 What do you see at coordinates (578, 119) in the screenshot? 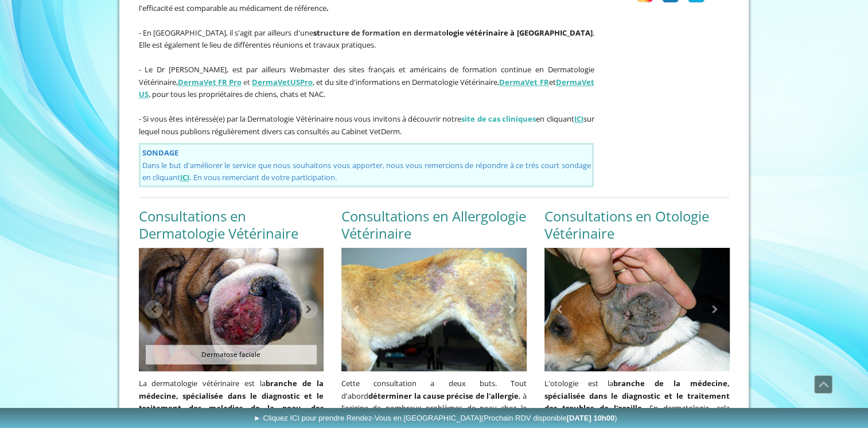
I see `strong: ICI` at bounding box center [578, 119].